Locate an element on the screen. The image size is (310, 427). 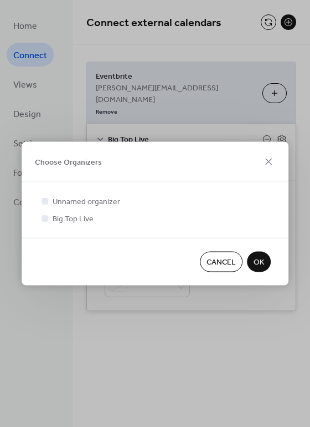
span: Unnamed organizer is located at coordinates (86, 202).